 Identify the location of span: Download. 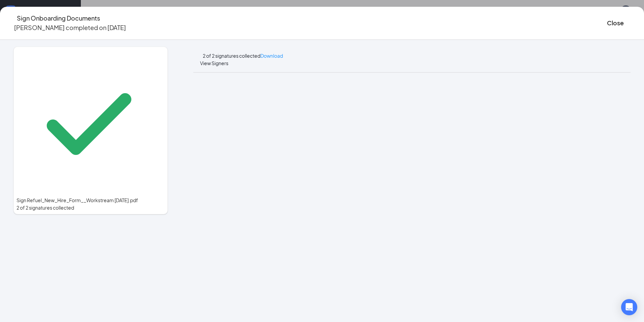
(271, 56).